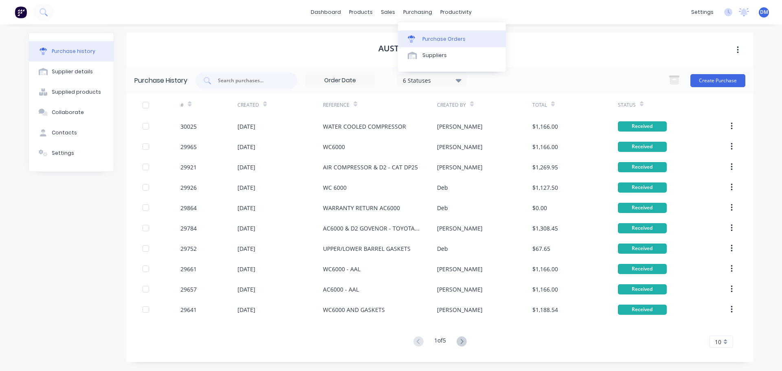 Image resolution: width=782 pixels, height=371 pixels. What do you see at coordinates (71, 72) in the screenshot?
I see `button: Supplier details` at bounding box center [71, 72].